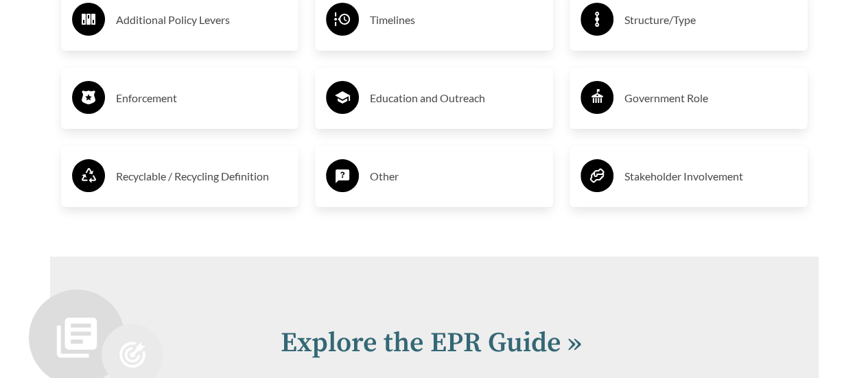  What do you see at coordinates (710, 98) in the screenshot?
I see `h3: Government Role` at bounding box center [710, 98].